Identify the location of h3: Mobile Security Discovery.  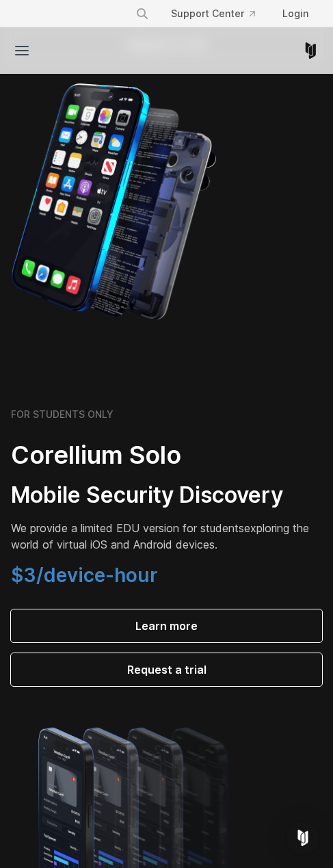
(166, 495).